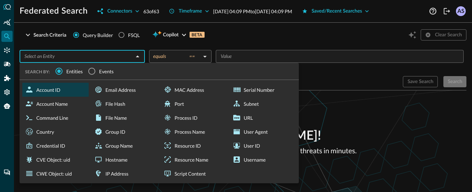 The width and height of the screenshot is (472, 192). I want to click on div: IP Address, so click(125, 173).